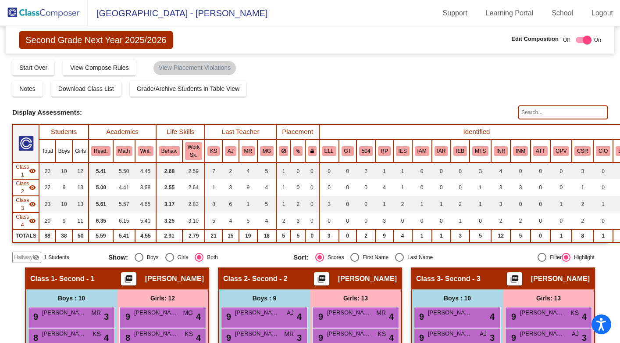 The height and width of the screenshot is (343, 620). Describe the element at coordinates (540, 151) in the screenshot. I see `button: ATT` at that location.